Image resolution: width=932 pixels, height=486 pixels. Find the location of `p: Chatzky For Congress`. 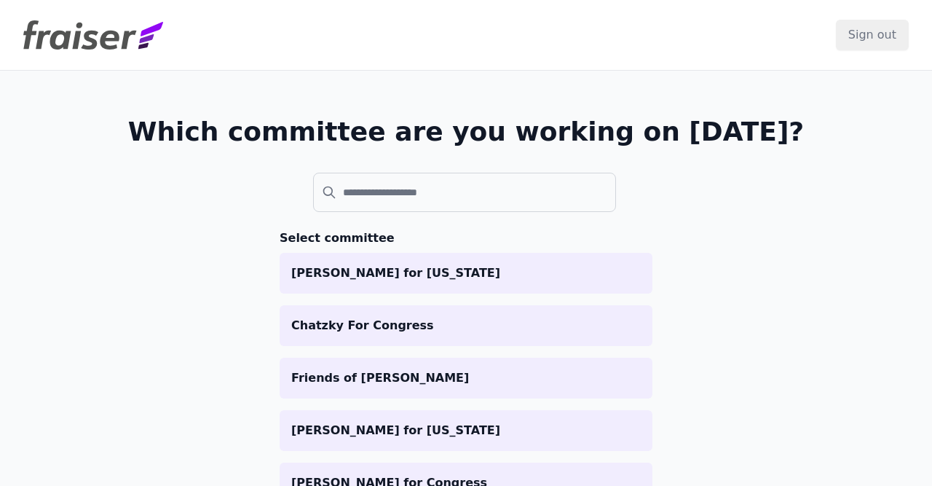

p: Chatzky For Congress is located at coordinates (466, 326).